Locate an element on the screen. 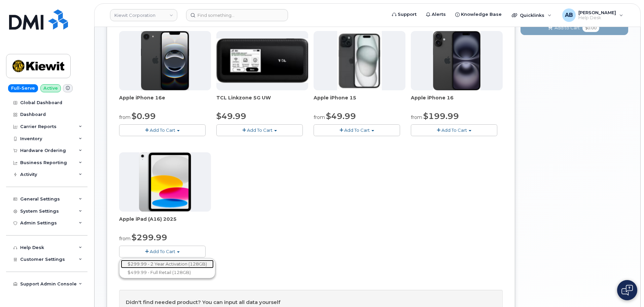 The width and height of the screenshot is (644, 307). a: $299.99 - 2 Year Activation (128GB) is located at coordinates (167, 264).